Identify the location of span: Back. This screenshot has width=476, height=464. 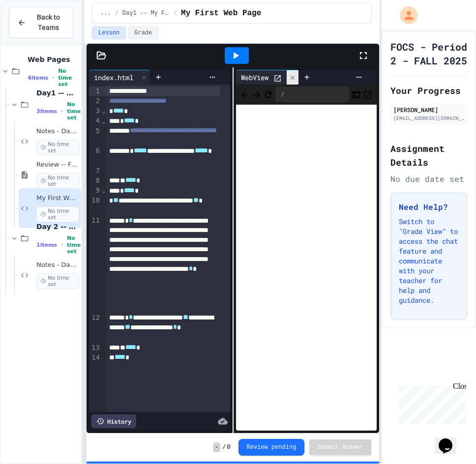
(245, 94).